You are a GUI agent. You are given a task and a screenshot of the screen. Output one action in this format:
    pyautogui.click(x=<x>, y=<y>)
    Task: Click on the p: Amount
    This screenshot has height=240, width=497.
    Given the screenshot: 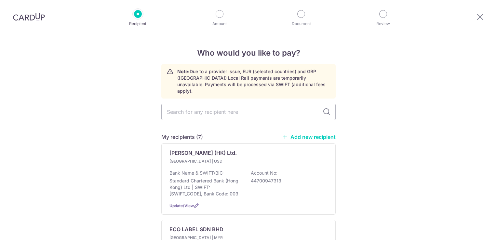 What is the action you would take?
    pyautogui.click(x=220, y=24)
    